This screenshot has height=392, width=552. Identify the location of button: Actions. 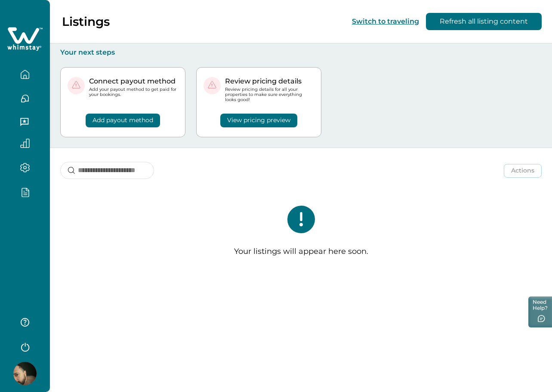
(523, 171).